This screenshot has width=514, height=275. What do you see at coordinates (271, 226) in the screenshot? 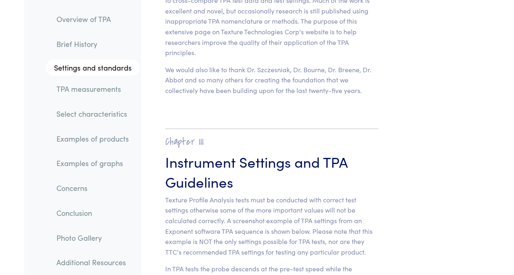
I see `p: Texture Profile Analysis tests must be conducted with correct test settings otherwise some of the...` at bounding box center [271, 226].